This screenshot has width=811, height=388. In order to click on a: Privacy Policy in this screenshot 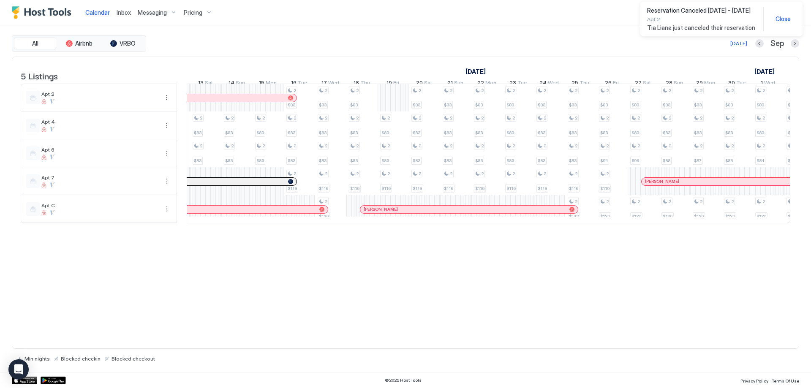, I will do `click(754, 380)`.